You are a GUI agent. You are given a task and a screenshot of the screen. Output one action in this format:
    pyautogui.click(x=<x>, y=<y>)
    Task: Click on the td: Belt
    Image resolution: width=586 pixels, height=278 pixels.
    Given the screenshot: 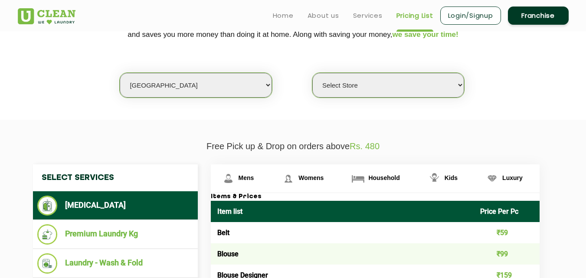 What is the action you would take?
    pyautogui.click(x=342, y=232)
    